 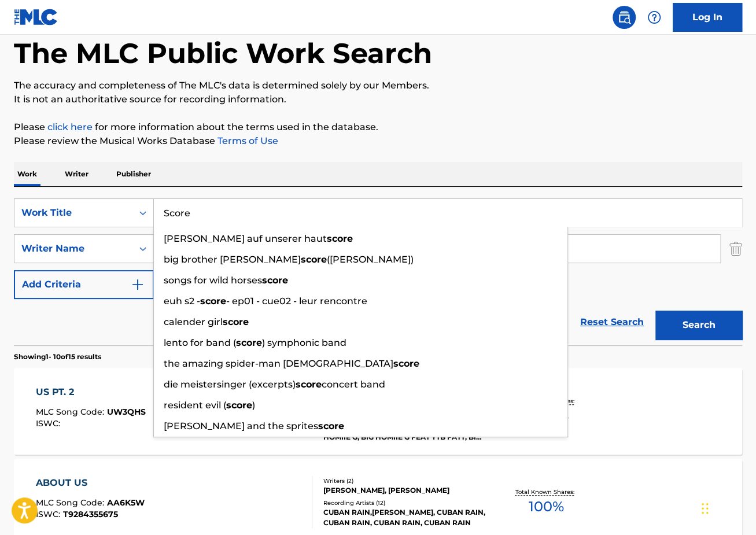 What do you see at coordinates (705, 508) in the screenshot?
I see `div: Drag` at bounding box center [705, 508].